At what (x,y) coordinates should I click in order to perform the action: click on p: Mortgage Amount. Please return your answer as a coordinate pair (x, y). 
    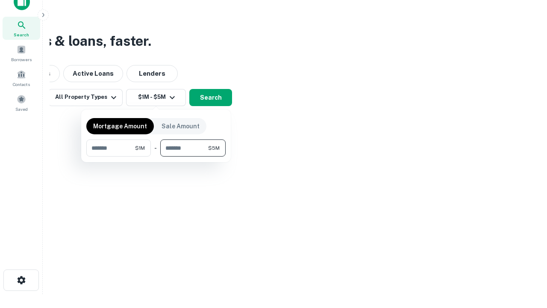
    Looking at the image, I should click on (120, 126).